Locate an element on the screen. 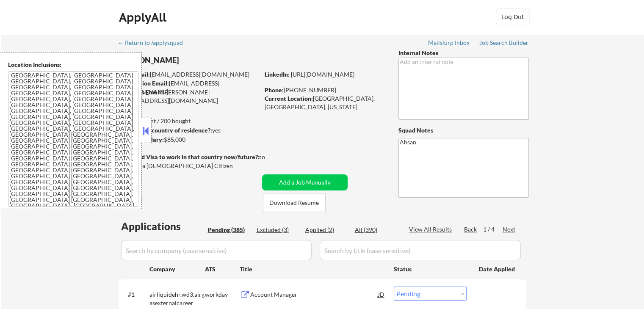  div: airliquidehr.wd3.airgasexternalcareer is located at coordinates (177, 298).